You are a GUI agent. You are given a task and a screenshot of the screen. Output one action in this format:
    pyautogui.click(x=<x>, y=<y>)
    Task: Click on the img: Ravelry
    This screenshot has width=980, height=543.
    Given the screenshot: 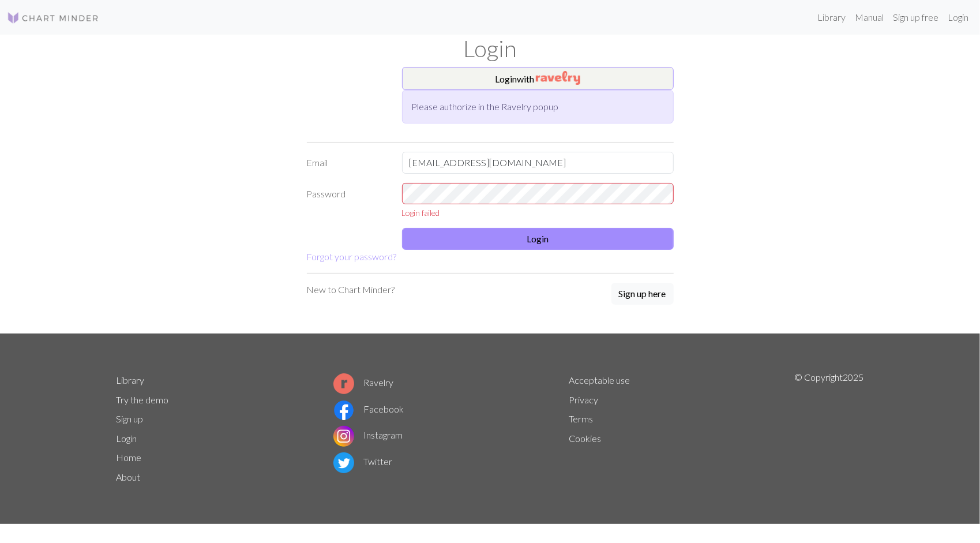 What is the action you would take?
    pyautogui.click(x=558, y=78)
    